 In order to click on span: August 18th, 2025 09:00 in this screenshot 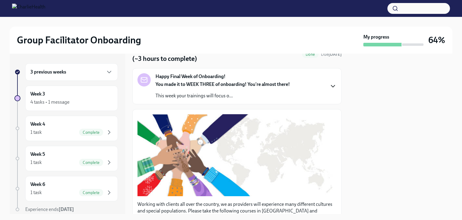, I will do `click(331, 54)`.